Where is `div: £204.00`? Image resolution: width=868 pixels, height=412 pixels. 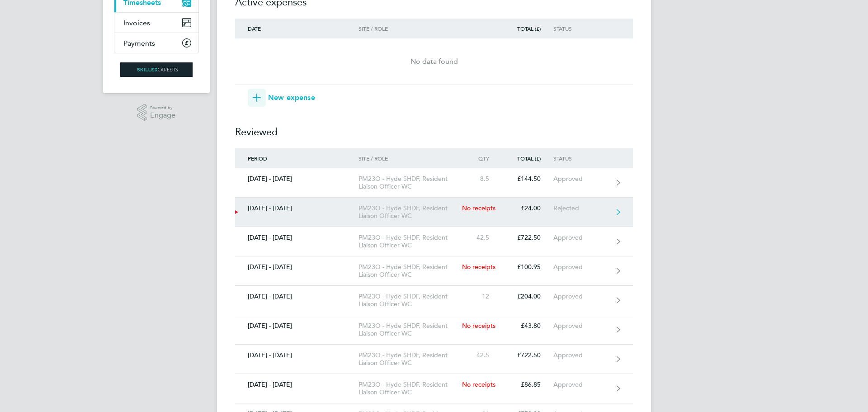 div: £204.00 is located at coordinates (527, 296).